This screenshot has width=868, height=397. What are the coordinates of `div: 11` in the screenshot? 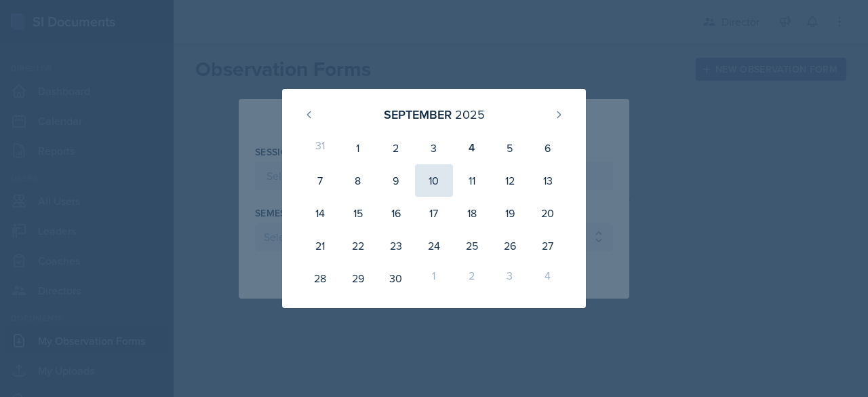 It's located at (472, 180).